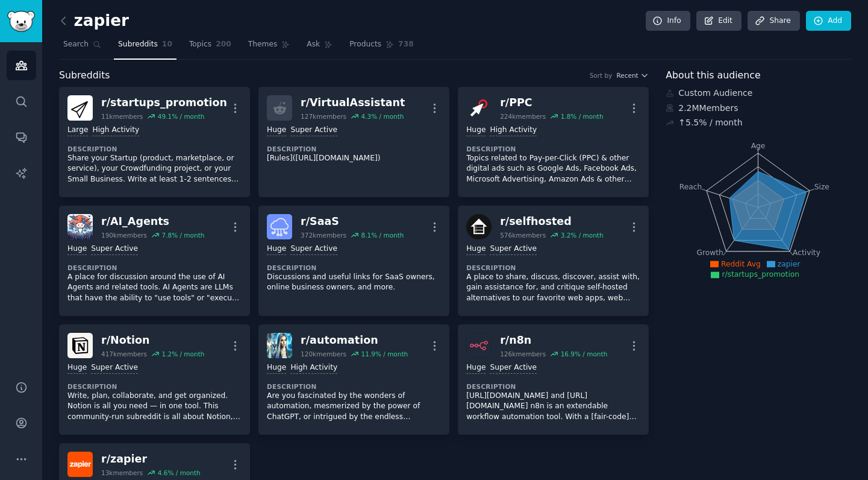 Image resolution: width=868 pixels, height=480 pixels. What do you see at coordinates (352, 221) in the screenshot?
I see `div: r/ SaaS` at bounding box center [352, 221].